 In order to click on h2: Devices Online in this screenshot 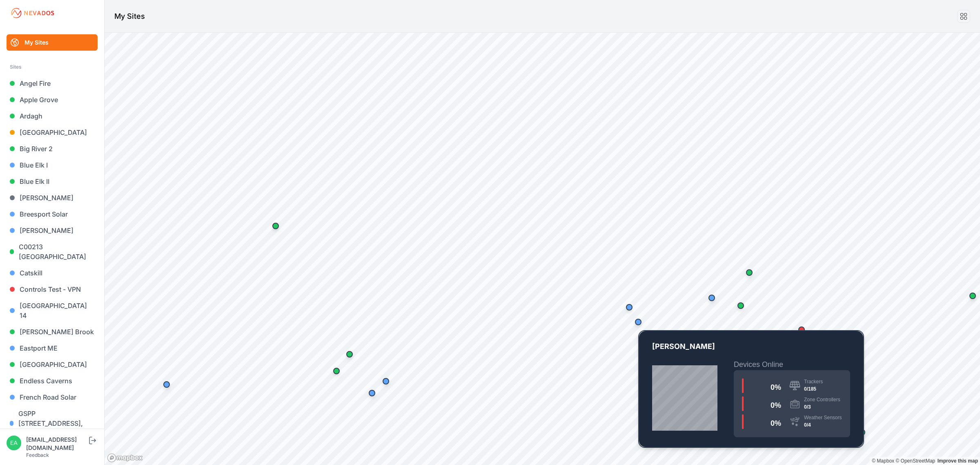, I will do `click(792, 365)`.